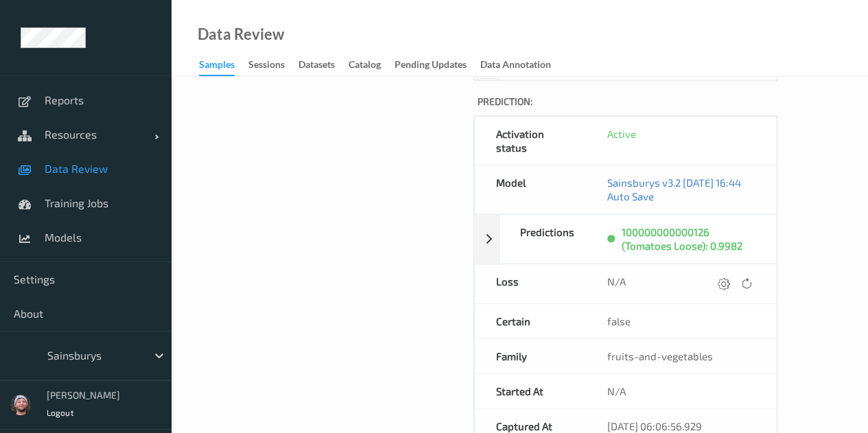 The height and width of the screenshot is (433, 868). What do you see at coordinates (323, 65) in the screenshot?
I see `a: Datasets` at bounding box center [323, 65].